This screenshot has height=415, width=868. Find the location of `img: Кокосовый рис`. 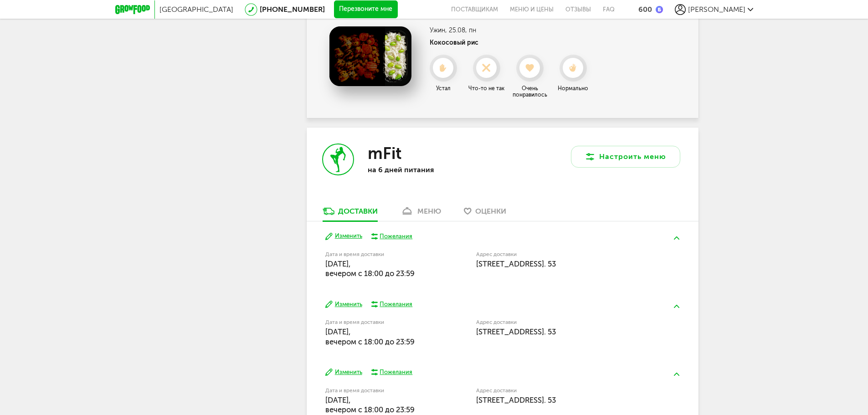

img: Кокосовый рис is located at coordinates (371, 56).